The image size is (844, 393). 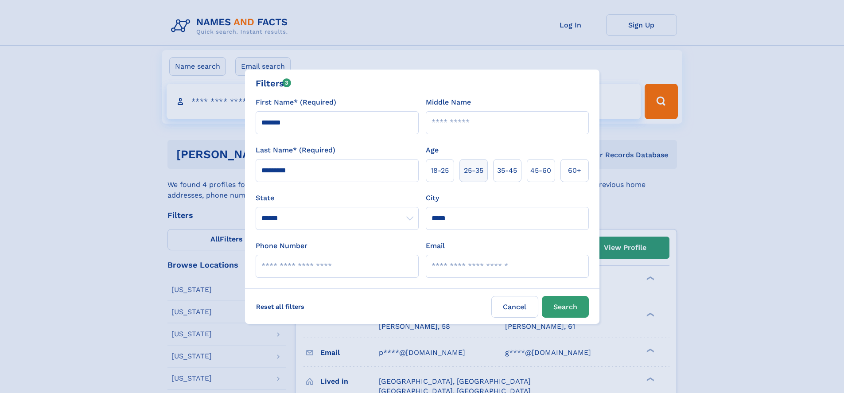 What do you see at coordinates (565, 307) in the screenshot?
I see `button: Search` at bounding box center [565, 307].